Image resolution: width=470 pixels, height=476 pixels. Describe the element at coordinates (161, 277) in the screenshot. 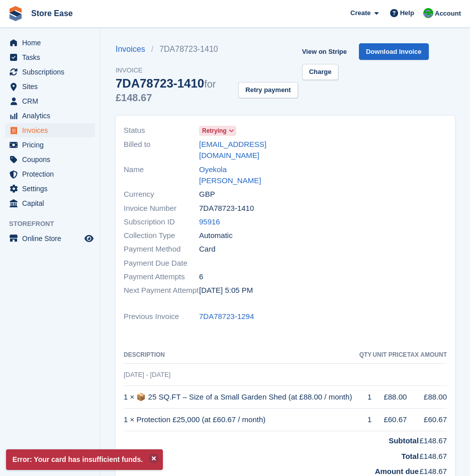

I see `span: Payment Attempts` at that location.